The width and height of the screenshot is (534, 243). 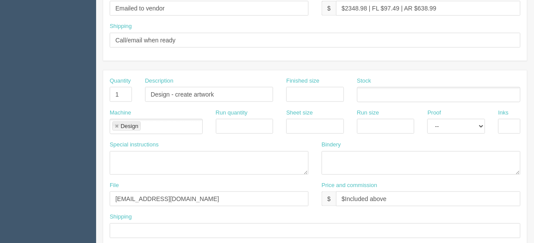 What do you see at coordinates (134, 145) in the screenshot?
I see `label: Special instructions` at bounding box center [134, 145].